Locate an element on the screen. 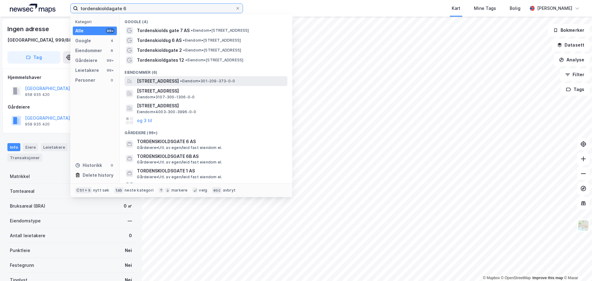  span: Tordenskiolds gate 7 AS is located at coordinates (163, 31).